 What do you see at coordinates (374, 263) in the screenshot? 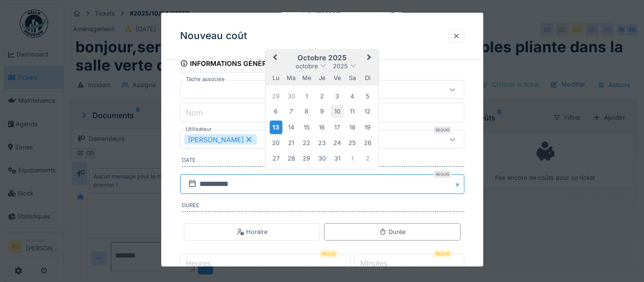
I see `label: Minutes` at bounding box center [374, 263].